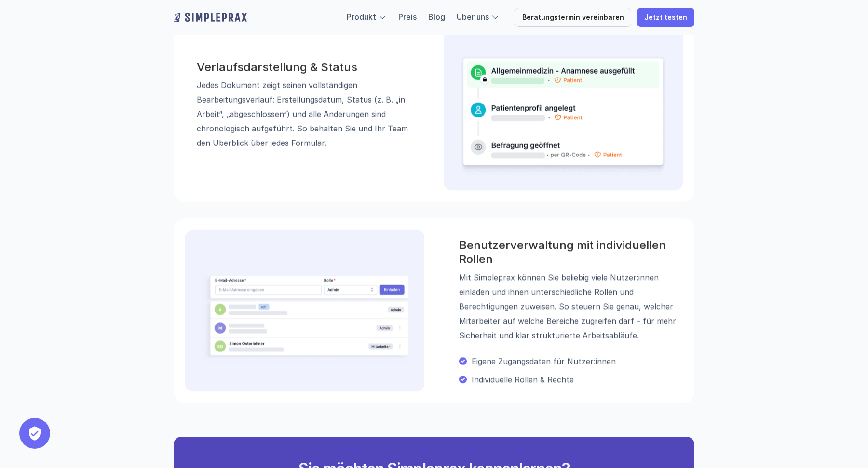 The image size is (868, 468). I want to click on a: Produkt, so click(361, 17).